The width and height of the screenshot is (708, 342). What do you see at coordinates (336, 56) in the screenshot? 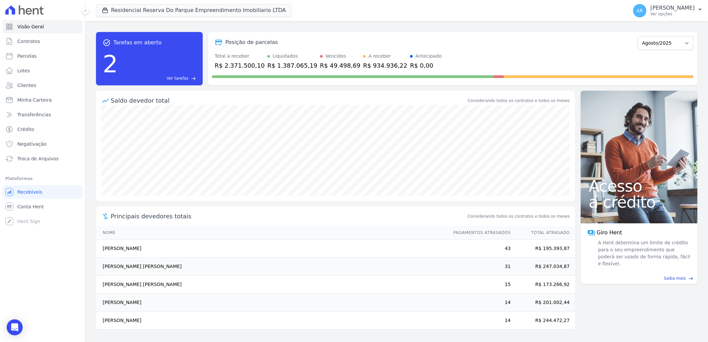
I see `div: Vencidos` at bounding box center [336, 56].